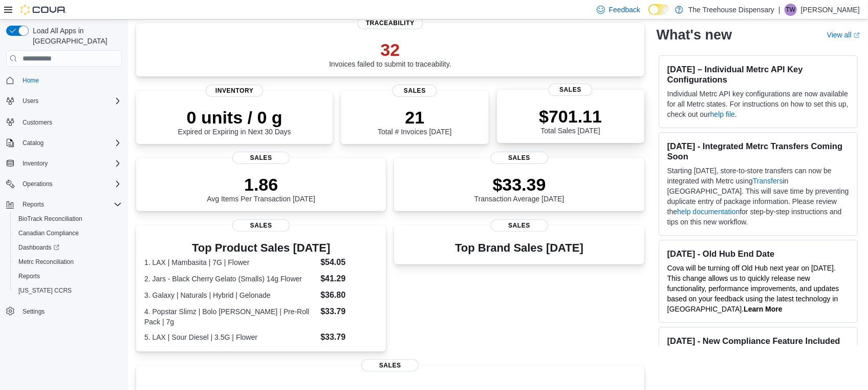 The image size is (868, 390). What do you see at coordinates (70, 184) in the screenshot?
I see `span: Operations` at bounding box center [70, 184].